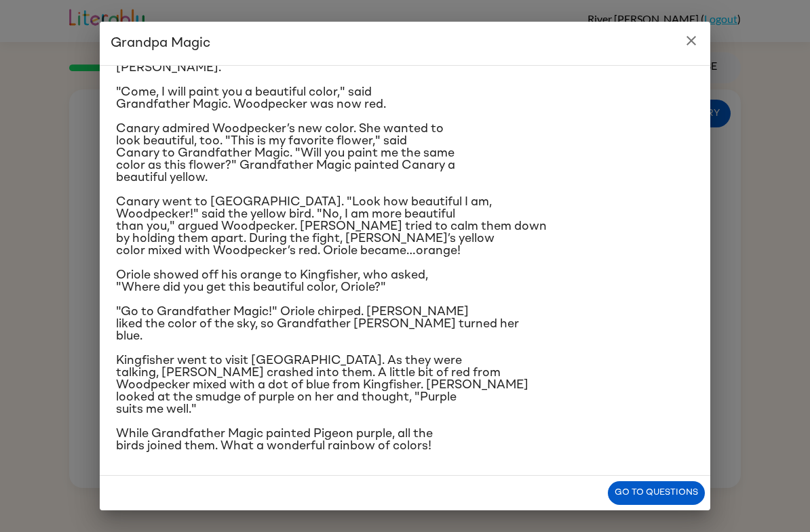 The height and width of the screenshot is (532, 810). What do you see at coordinates (272, 282) in the screenshot?
I see `span: Oriole showed off his orange to Kingfisher, who asked, "Where did you get this beautiful color, O...` at bounding box center [272, 282].